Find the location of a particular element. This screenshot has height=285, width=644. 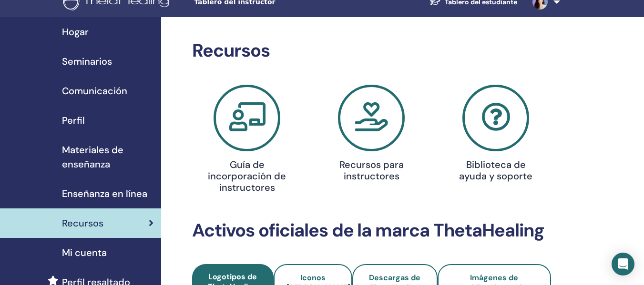

span: Seminarios is located at coordinates (87, 62).